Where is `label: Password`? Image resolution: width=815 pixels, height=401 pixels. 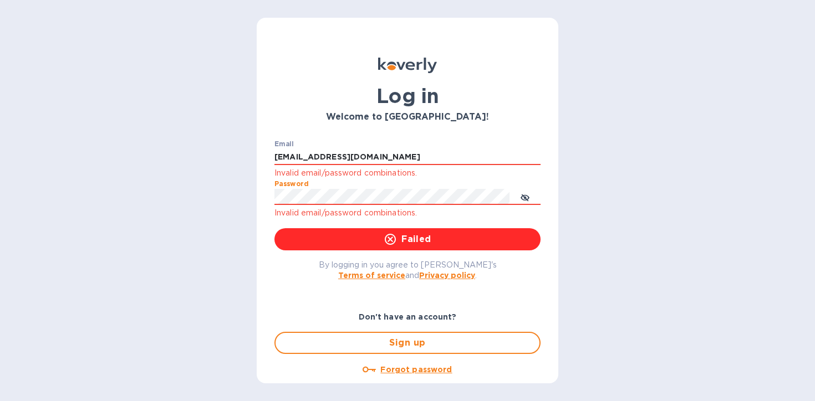 label: Password is located at coordinates (291, 184).